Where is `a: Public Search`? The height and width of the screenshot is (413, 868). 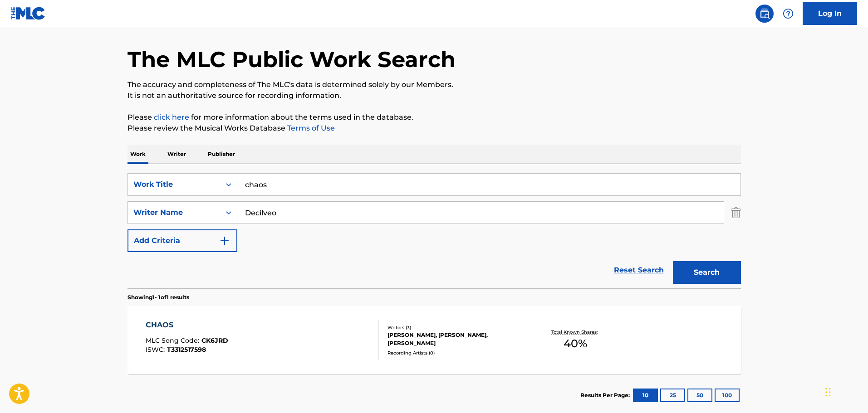 a: Public Search is located at coordinates (764, 14).